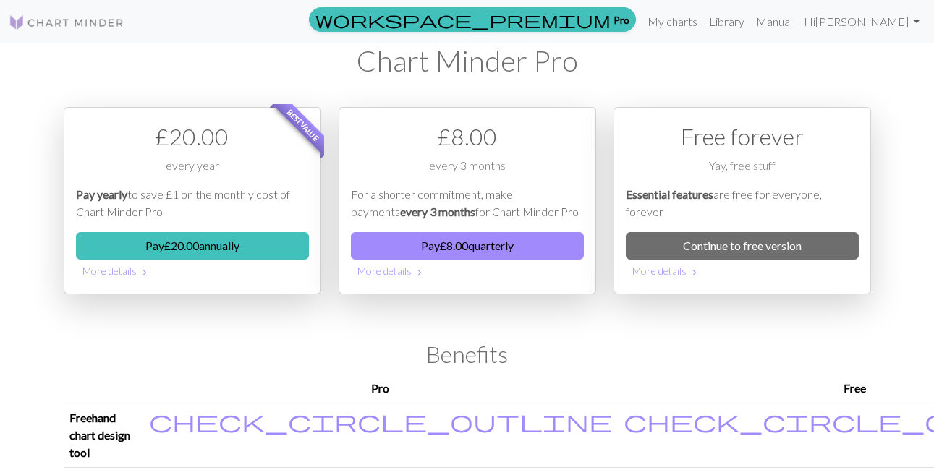  I want to click on div: £ 8.00, so click(467, 137).